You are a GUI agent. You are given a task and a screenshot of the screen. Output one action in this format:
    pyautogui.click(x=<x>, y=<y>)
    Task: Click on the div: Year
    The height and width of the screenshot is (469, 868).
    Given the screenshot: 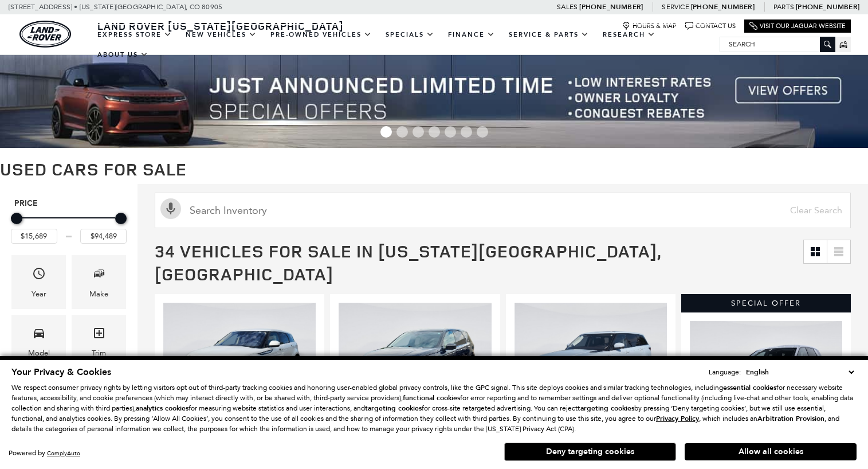 What is the action you would take?
    pyautogui.click(x=39, y=294)
    